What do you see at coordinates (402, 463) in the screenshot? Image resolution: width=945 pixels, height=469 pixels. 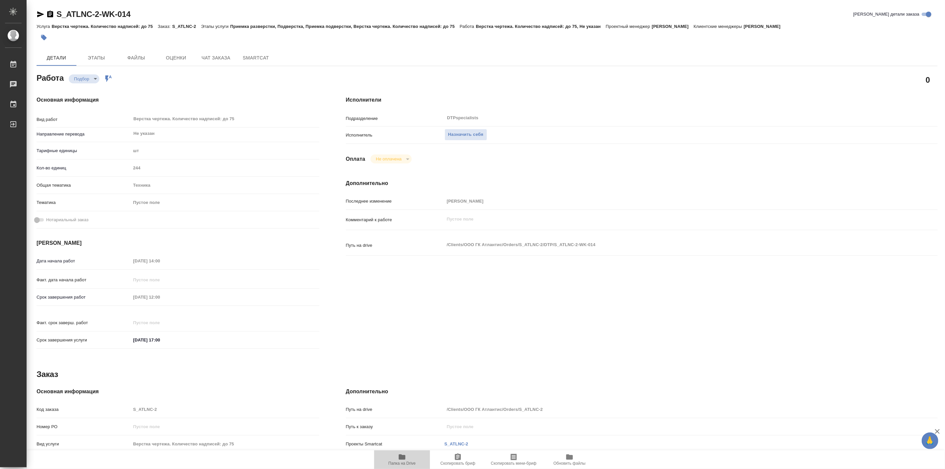 I see `span: Папка на Drive` at bounding box center [402, 463].